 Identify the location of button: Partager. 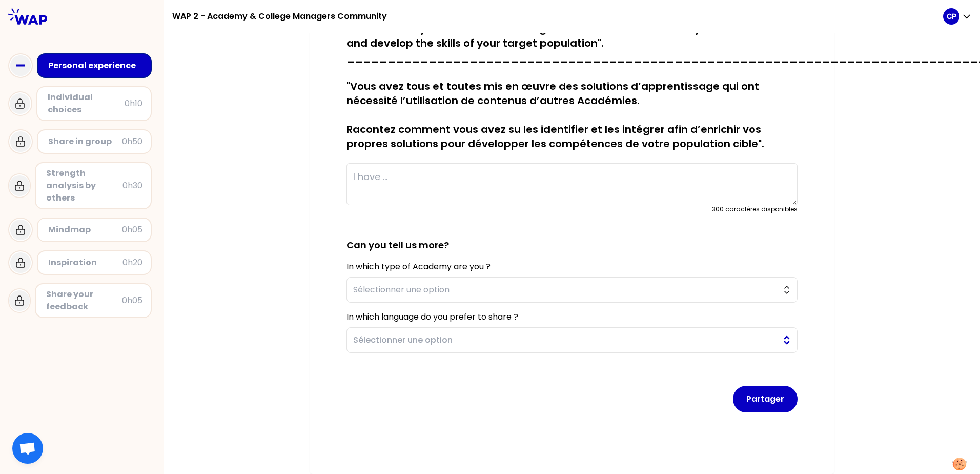
(765, 399).